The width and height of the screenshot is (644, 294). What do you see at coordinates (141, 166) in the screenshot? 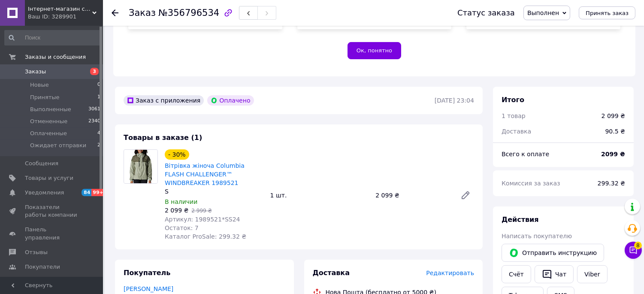
I see `img: Вітрівка жіноча Columbia FLASH CHALLENGER™ WINDBREAKER 1989521` at bounding box center [141, 166].